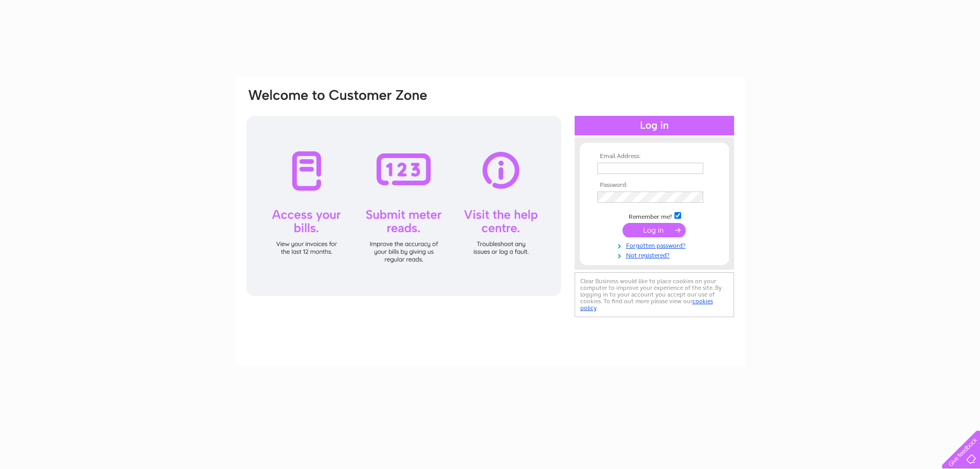  I want to click on th: Email Address:, so click(654, 156).